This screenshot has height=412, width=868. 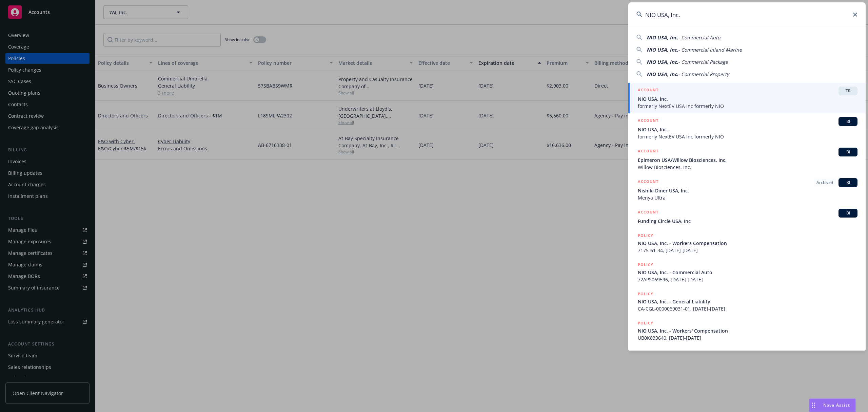 What do you see at coordinates (703, 74) in the screenshot?
I see `span: - Commercial Property` at bounding box center [703, 74].